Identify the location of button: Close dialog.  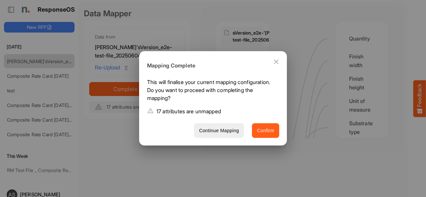
(276, 62).